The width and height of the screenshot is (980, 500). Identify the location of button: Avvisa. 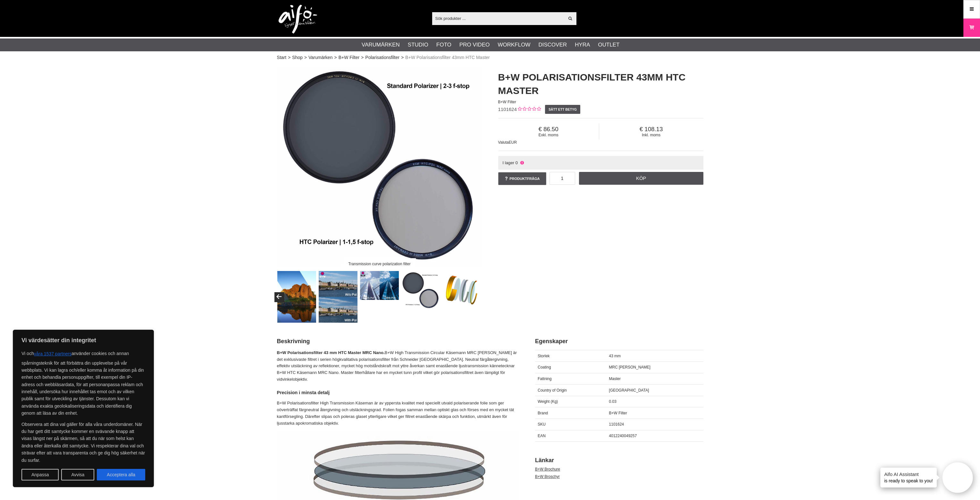
(78, 475).